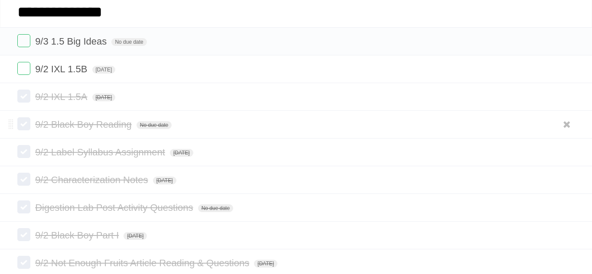 This screenshot has width=592, height=274. What do you see at coordinates (62, 97) in the screenshot?
I see `span: 9/2 IXL 1.5A` at bounding box center [62, 97].